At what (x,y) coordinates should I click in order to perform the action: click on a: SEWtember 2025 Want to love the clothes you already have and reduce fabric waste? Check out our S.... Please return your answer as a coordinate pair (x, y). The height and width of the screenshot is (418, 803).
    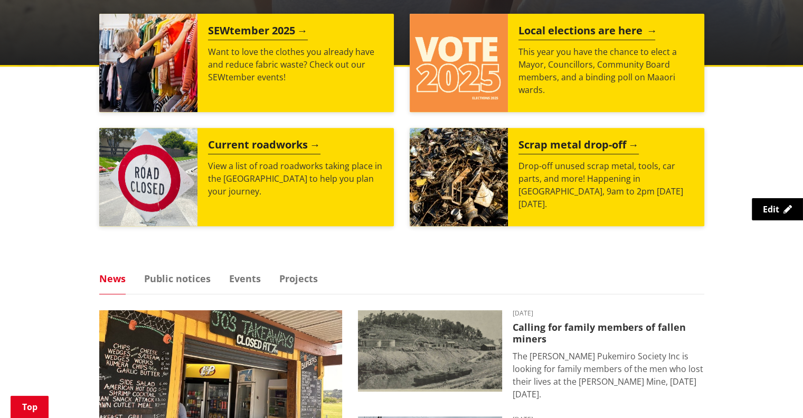
    Looking at the image, I should click on (247, 63).